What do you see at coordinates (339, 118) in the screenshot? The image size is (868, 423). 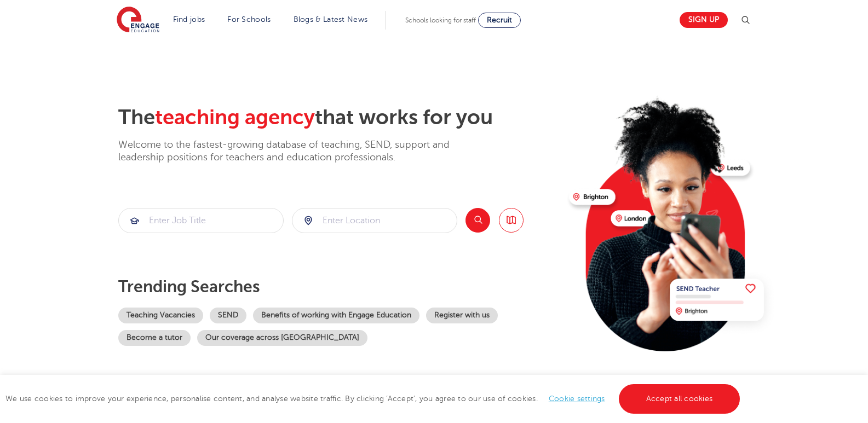 I see `h2: The that works for you` at bounding box center [339, 118].